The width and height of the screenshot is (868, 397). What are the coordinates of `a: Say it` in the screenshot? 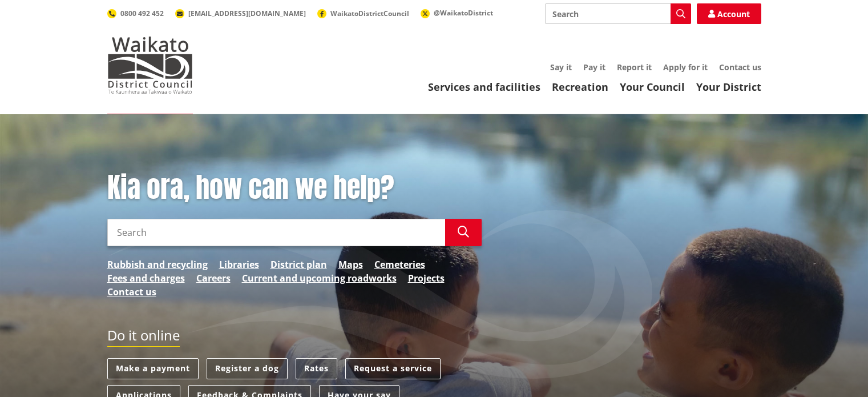 It's located at (561, 66).